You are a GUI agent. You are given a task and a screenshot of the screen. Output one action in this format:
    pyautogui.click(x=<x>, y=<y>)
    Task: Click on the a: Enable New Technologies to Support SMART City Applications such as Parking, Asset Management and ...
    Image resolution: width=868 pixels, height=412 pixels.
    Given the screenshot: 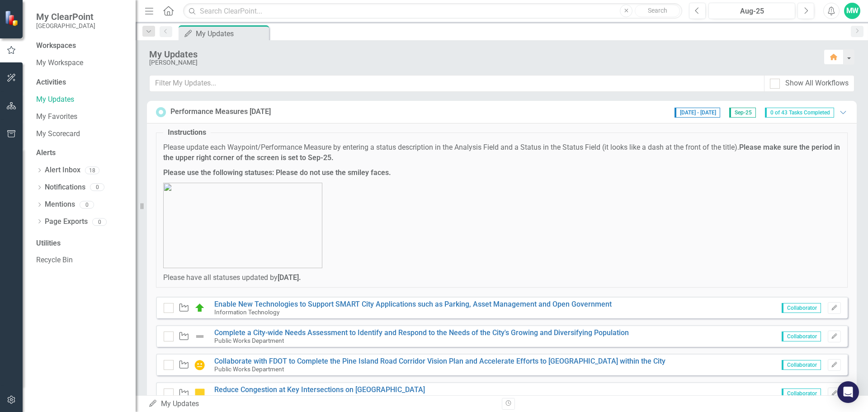 What is the action you would take?
    pyautogui.click(x=413, y=304)
    